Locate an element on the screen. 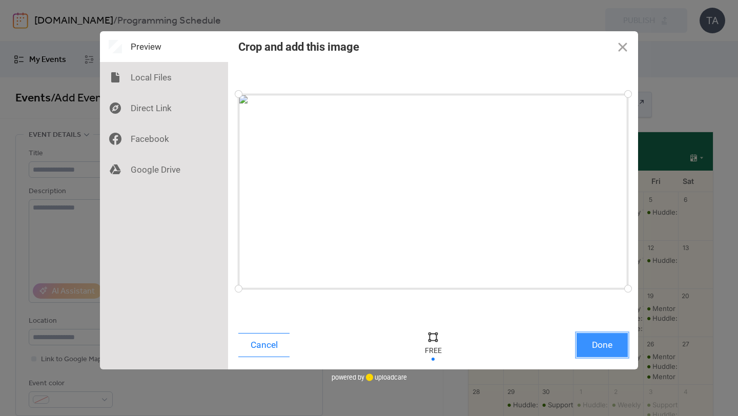 This screenshot has width=738, height=416. button: Done is located at coordinates (602, 345).